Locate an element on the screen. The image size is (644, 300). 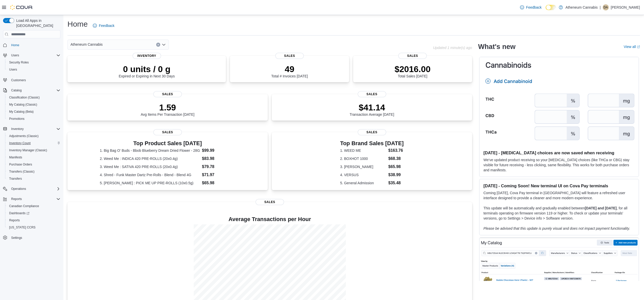
dt: 1. Big Bag O' Buds - Bbob Blueberry Dream Dried Flower - 28G is located at coordinates (150, 150).